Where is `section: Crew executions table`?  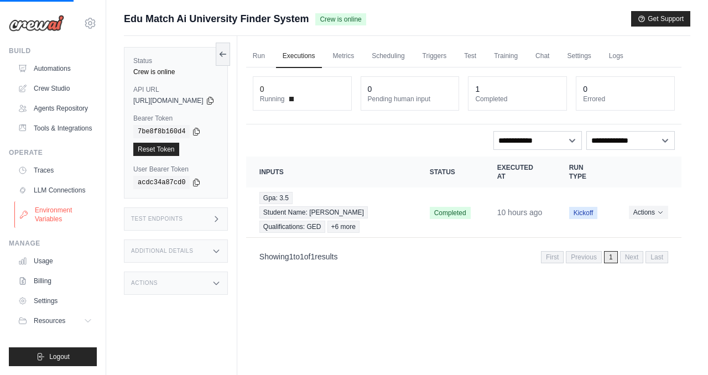
section: Crew executions table is located at coordinates (463, 213).